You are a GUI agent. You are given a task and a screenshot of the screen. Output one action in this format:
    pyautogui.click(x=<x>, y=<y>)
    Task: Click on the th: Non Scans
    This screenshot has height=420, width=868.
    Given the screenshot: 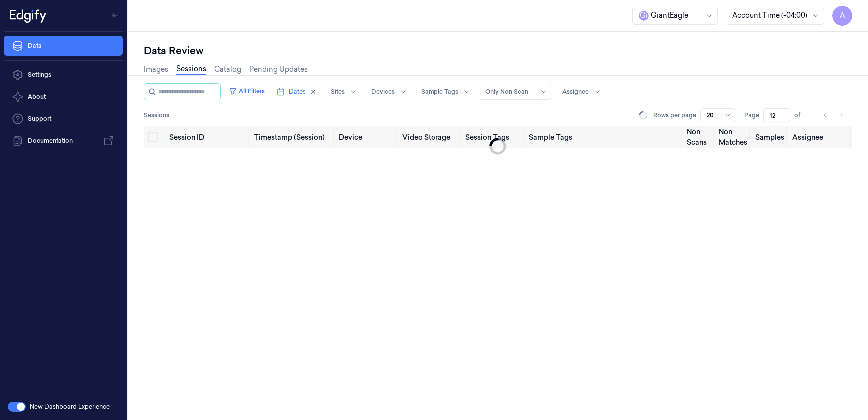 What is the action you would take?
    pyautogui.click(x=699, y=137)
    